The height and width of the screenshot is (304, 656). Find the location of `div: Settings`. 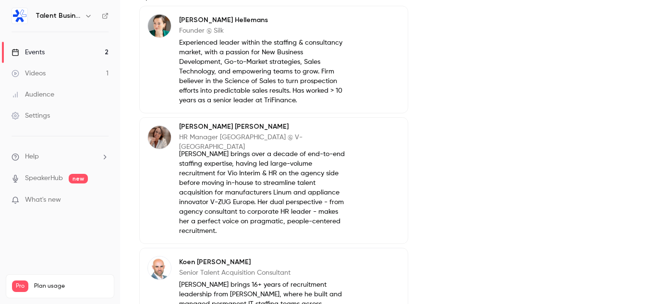

div: Settings is located at coordinates (31, 116).